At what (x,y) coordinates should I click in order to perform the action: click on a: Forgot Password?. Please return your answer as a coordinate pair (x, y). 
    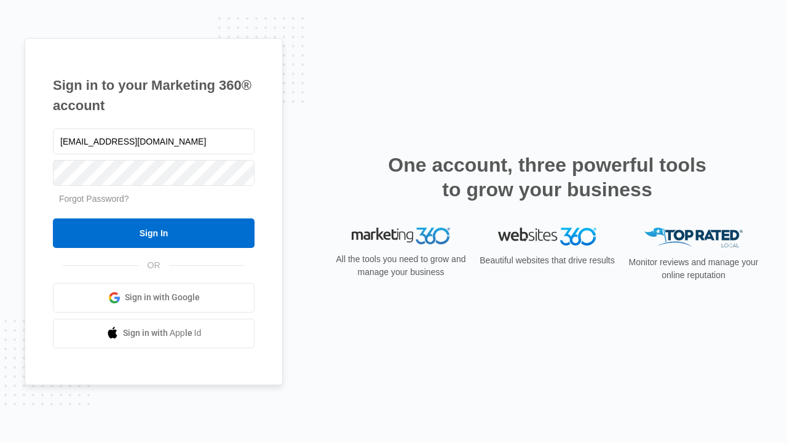
    Looking at the image, I should click on (94, 199).